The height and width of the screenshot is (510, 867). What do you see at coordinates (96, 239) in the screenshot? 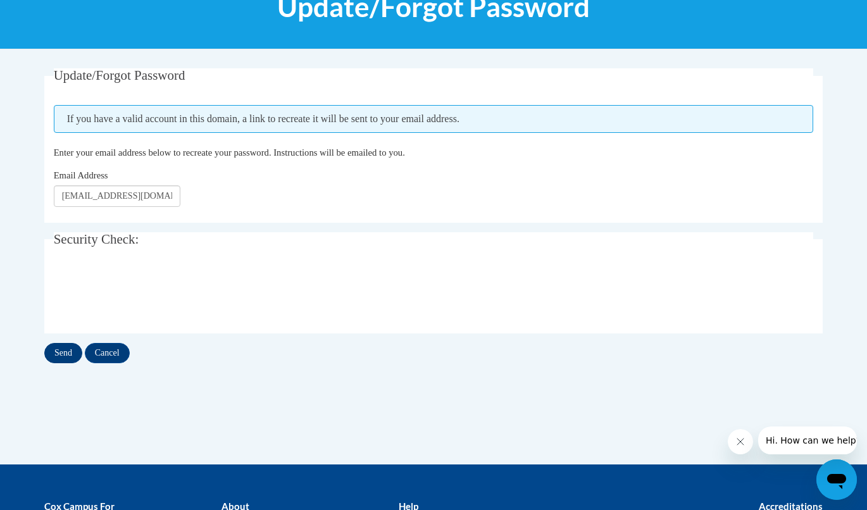
I see `span: Security Check:` at bounding box center [96, 239].